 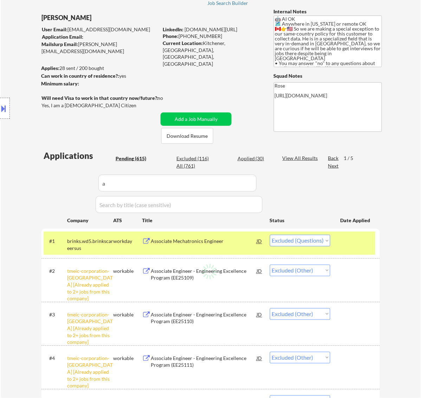 I want to click on strong: Phone:, so click(x=171, y=36).